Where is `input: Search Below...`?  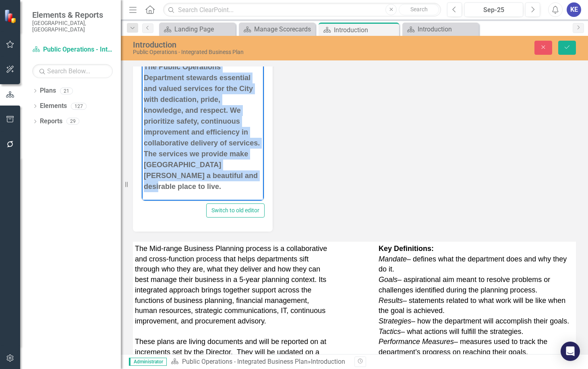 input: Search Below... is located at coordinates (72, 71).